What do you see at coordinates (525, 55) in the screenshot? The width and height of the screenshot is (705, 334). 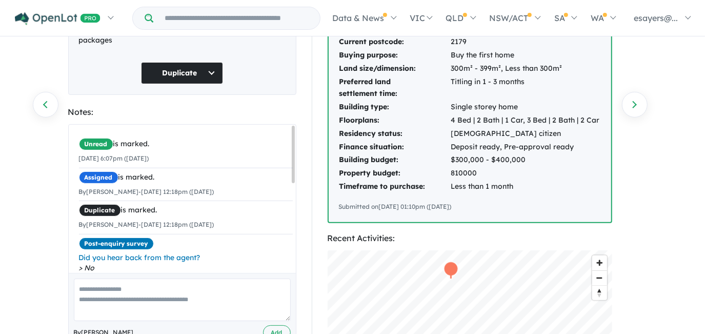 I see `td: Buy the first home` at bounding box center [525, 55].